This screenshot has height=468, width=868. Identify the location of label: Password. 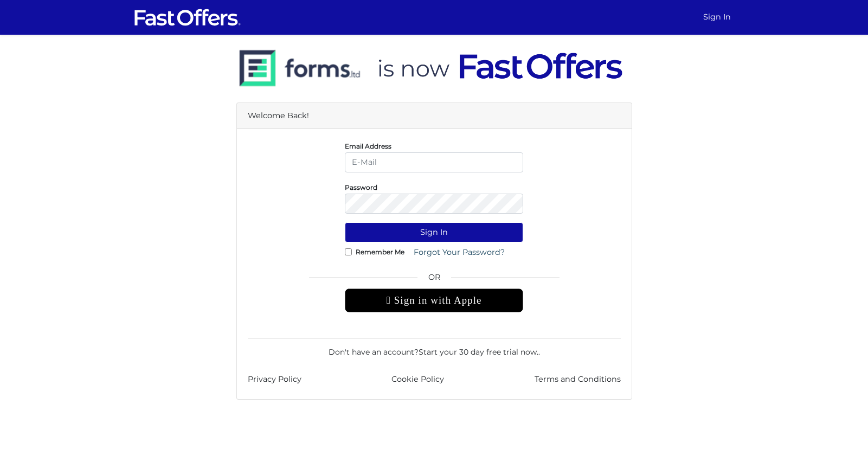
(361, 187).